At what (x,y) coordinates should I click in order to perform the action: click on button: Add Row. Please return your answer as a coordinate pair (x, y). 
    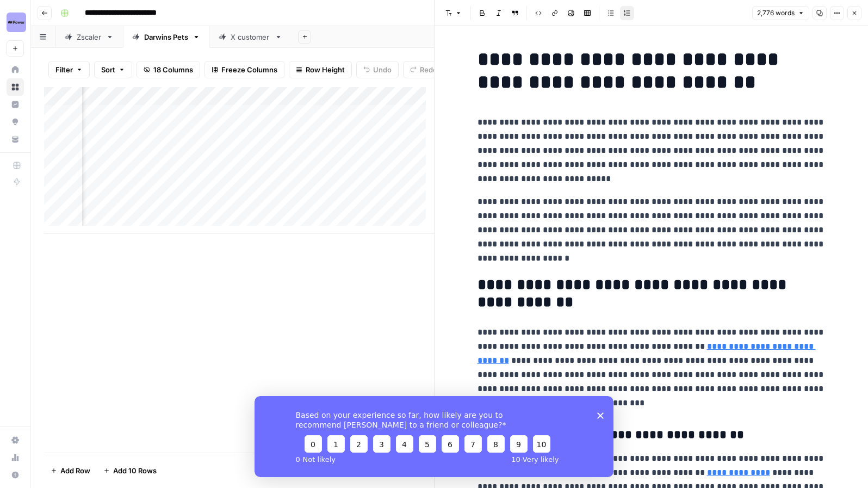
    Looking at the image, I should click on (70, 471).